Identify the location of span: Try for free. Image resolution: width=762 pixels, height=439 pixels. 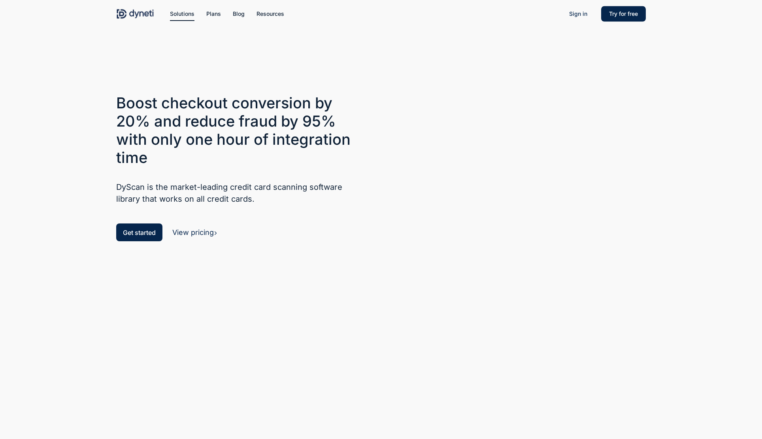
(623, 13).